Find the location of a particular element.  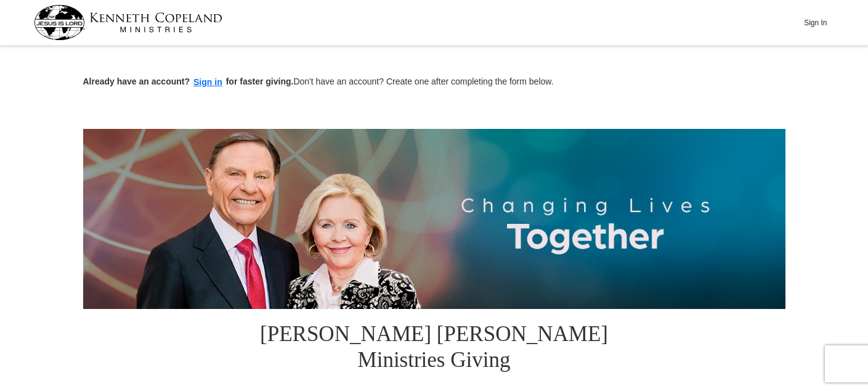

img: kcm-header-logo.svg is located at coordinates (128, 22).